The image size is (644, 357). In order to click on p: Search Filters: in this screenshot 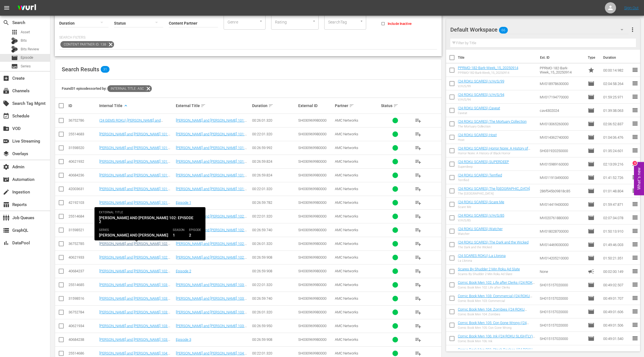, I will do `click(248, 37)`.